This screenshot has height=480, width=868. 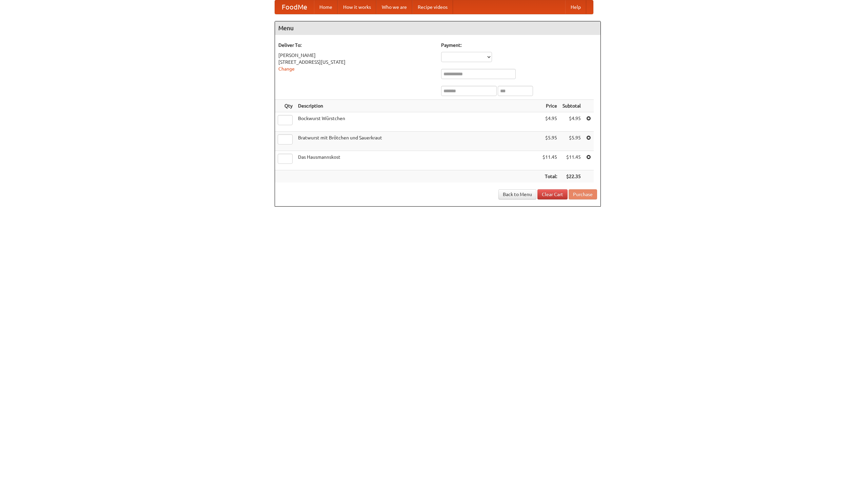 What do you see at coordinates (519, 45) in the screenshot?
I see `h5: Payment:` at bounding box center [519, 45].